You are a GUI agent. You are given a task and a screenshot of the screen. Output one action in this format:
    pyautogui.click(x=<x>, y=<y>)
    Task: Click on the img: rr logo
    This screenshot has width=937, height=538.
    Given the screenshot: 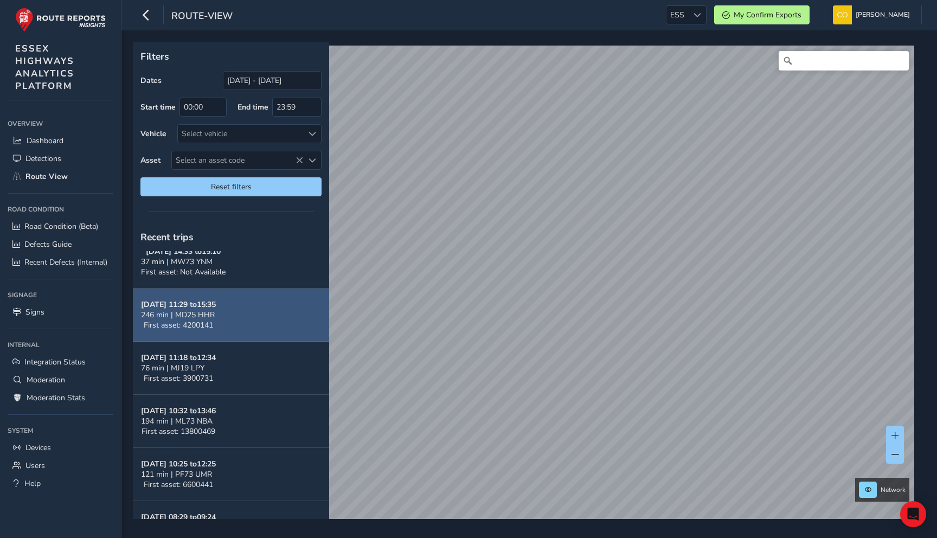 What is the action you would take?
    pyautogui.click(x=60, y=20)
    